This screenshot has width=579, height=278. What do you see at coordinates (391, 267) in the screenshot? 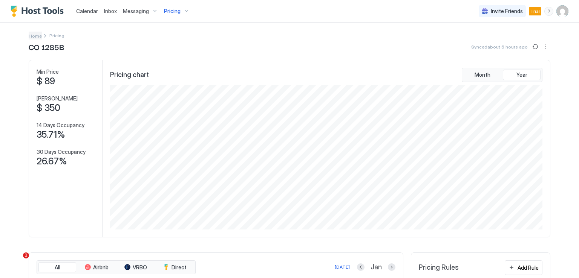
I see `button: Next month` at bounding box center [391, 267].